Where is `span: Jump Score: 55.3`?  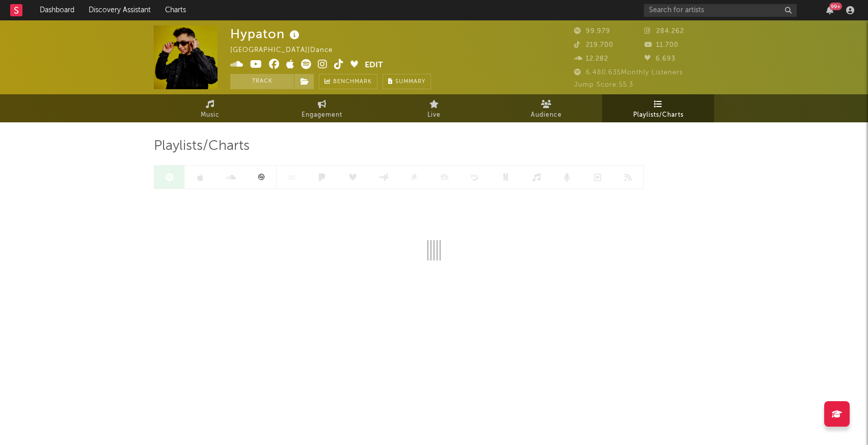 span: Jump Score: 55.3 is located at coordinates (604, 84).